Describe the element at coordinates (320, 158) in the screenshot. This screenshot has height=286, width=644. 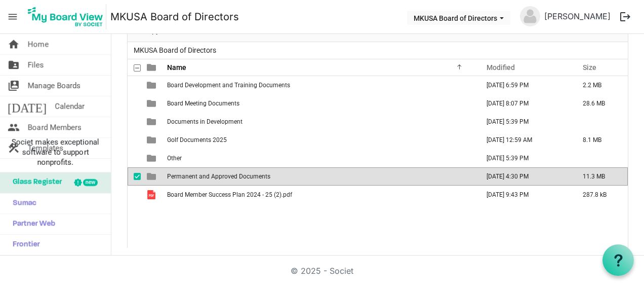
I see `td: Other is template cell column header Name` at that location.